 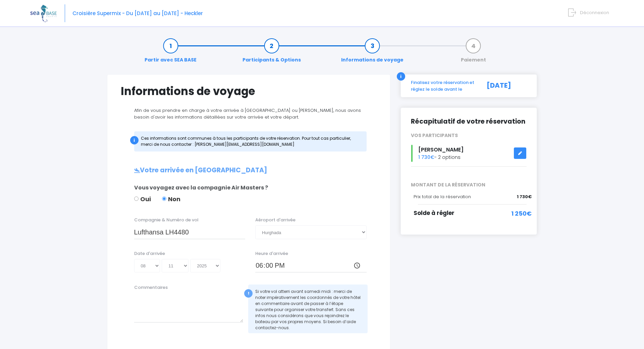 What do you see at coordinates (164, 198) in the screenshot?
I see `input: Non` at bounding box center [164, 198].